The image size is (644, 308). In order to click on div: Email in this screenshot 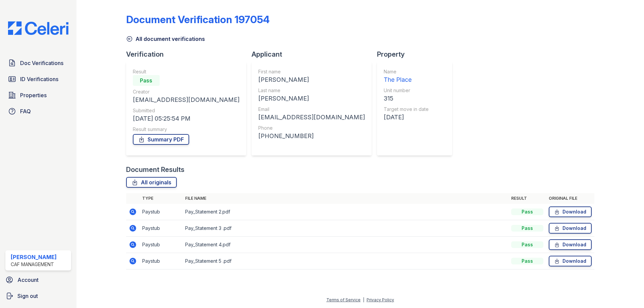, I will do `click(312, 109)`.